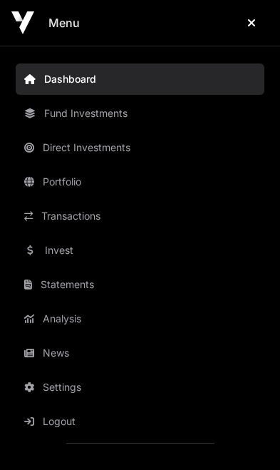 Image resolution: width=280 pixels, height=470 pixels. Describe the element at coordinates (140, 284) in the screenshot. I see `a: Statements` at that location.